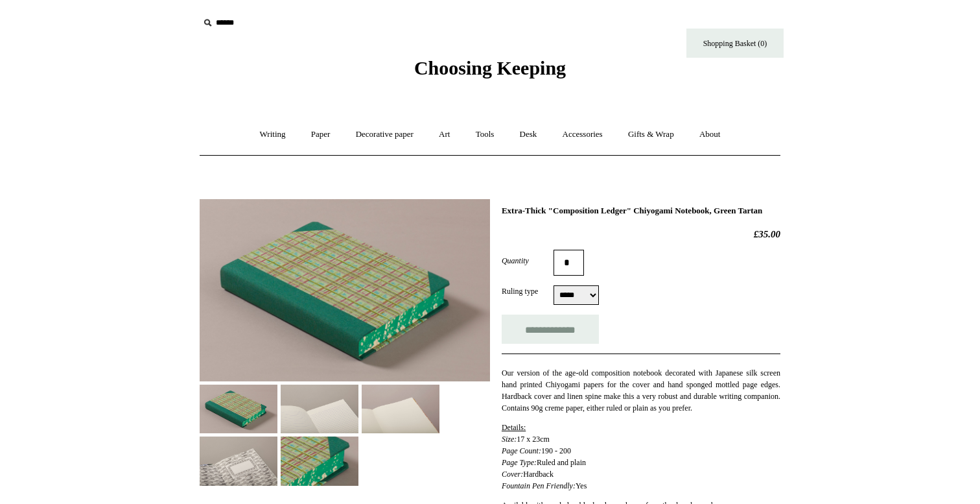 Image resolution: width=980 pixels, height=504 pixels. I want to click on em: Size:, so click(508, 439).